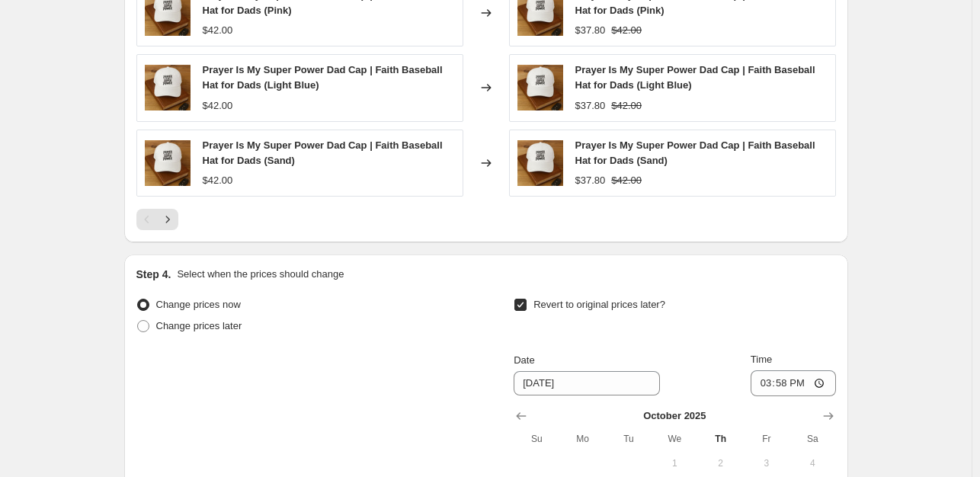 This screenshot has height=477, width=980. Describe the element at coordinates (674, 463) in the screenshot. I see `span: 1` at that location.